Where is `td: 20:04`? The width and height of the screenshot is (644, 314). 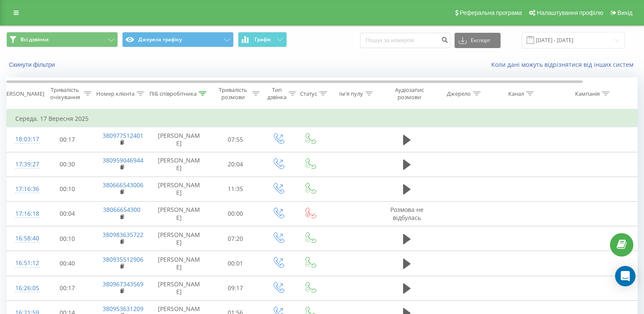 td: 20:04 is located at coordinates (235, 165).